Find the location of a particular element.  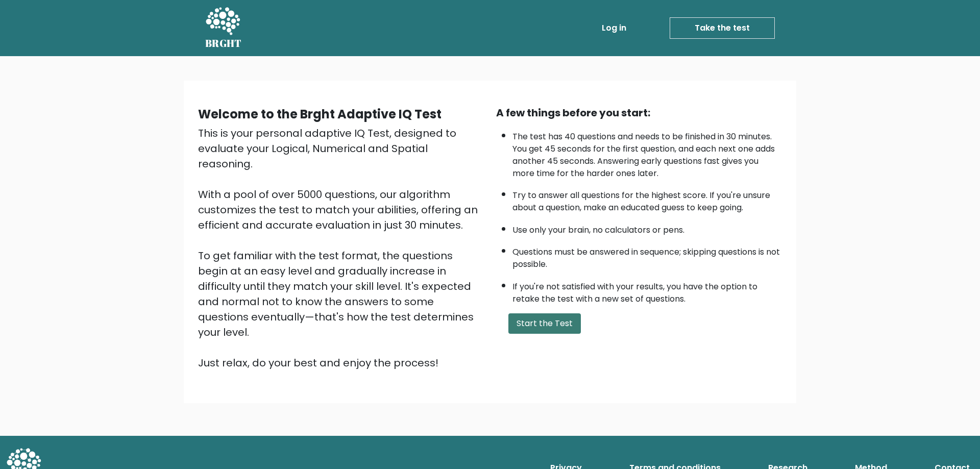

a: BRGHT is located at coordinates (223, 28).